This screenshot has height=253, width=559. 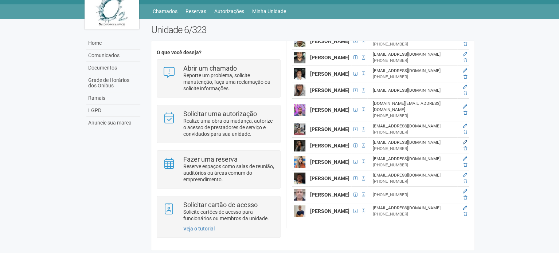 What do you see at coordinates (113, 123) in the screenshot?
I see `a: Anuncie sua marca` at bounding box center [113, 123].